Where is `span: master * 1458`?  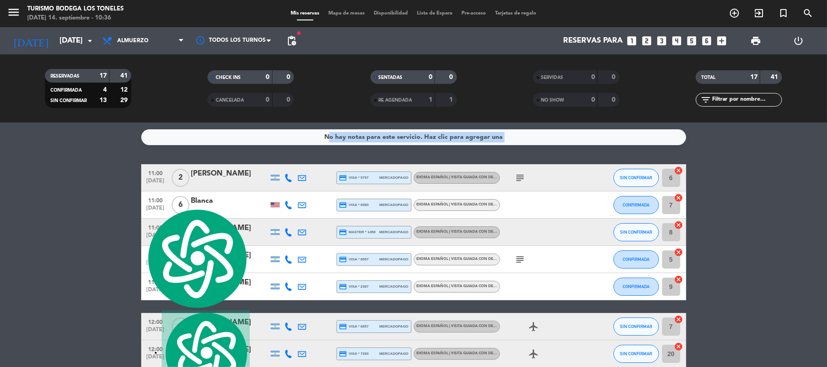
span: master * 1458 is located at coordinates (357, 233).